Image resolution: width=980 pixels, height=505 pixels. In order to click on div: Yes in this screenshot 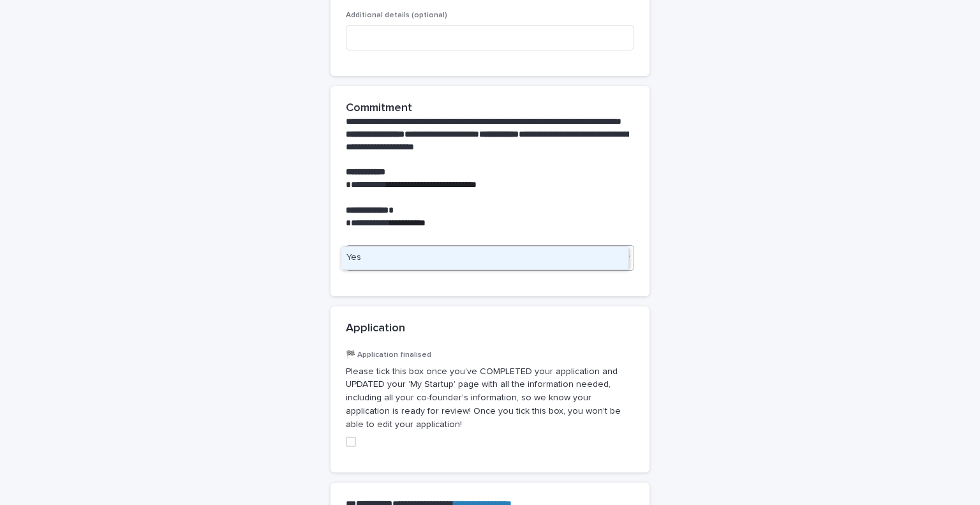, I will do `click(485, 258)`.